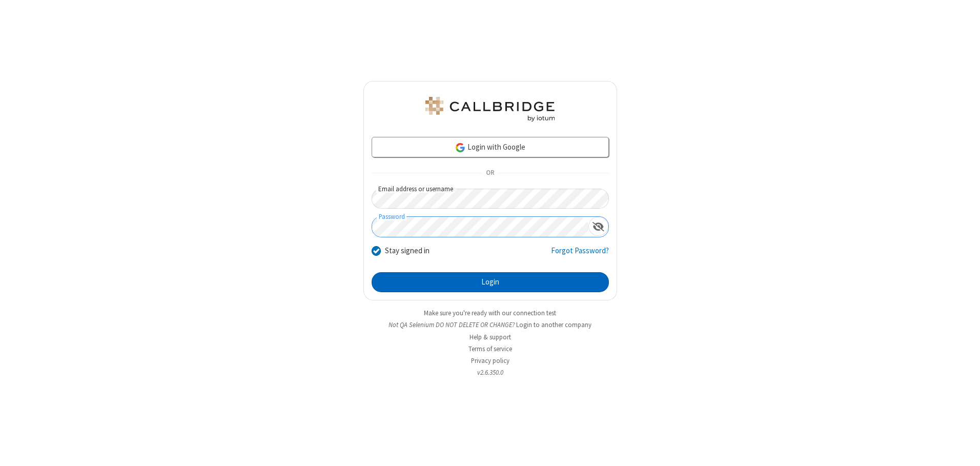 This screenshot has height=466, width=980. What do you see at coordinates (598, 226) in the screenshot?
I see `div: Show password` at bounding box center [598, 226].